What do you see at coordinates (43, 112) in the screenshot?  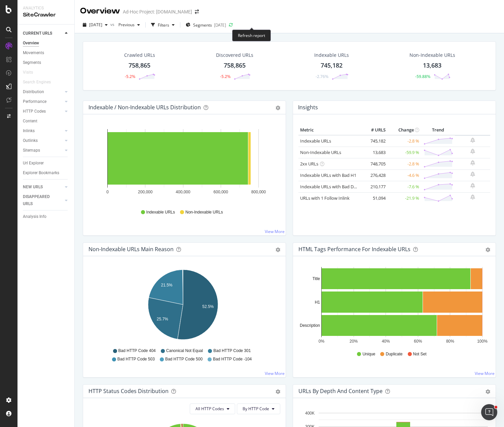 I see `a: HTTP Codes` at bounding box center [43, 112].